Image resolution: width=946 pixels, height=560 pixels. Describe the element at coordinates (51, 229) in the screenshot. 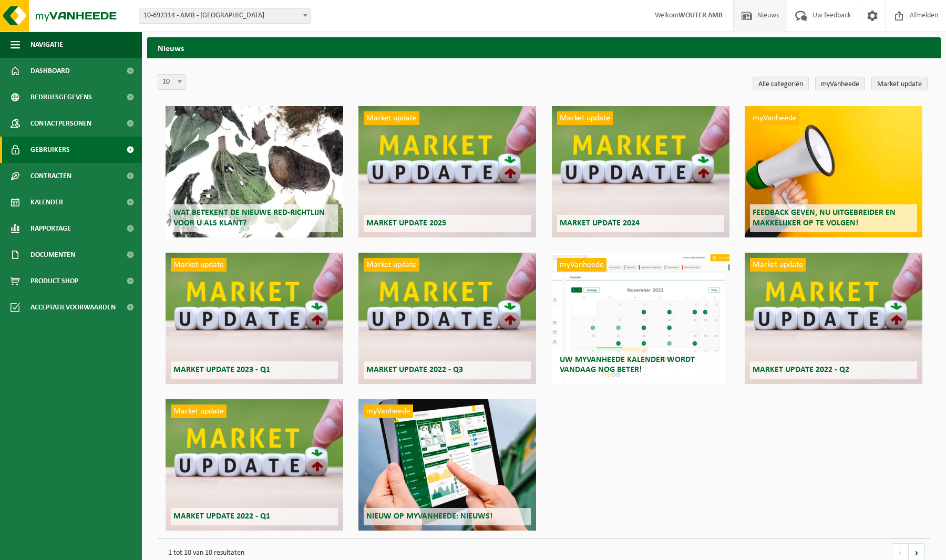

I see `span: Rapportage` at that location.